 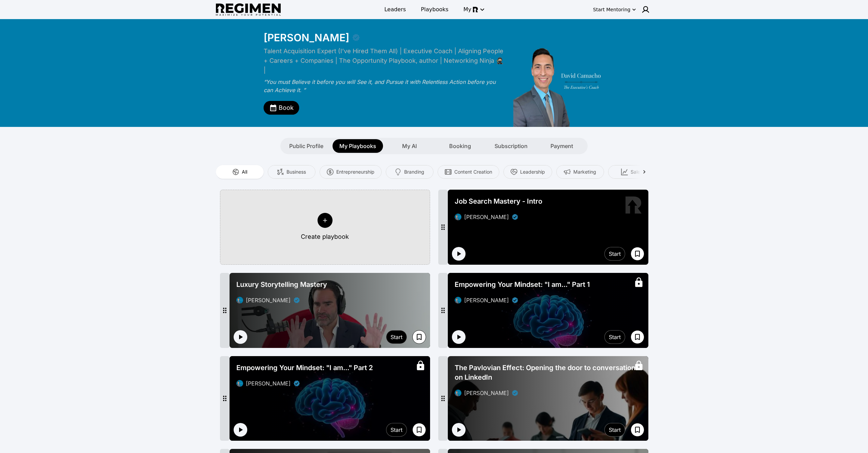 What do you see at coordinates (351, 172) in the screenshot?
I see `button: Entrepreneurship` at bounding box center [351, 172].